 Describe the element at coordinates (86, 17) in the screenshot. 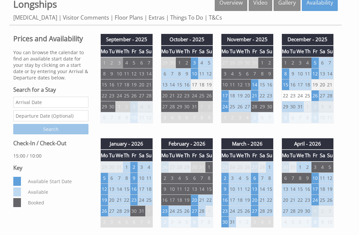

I see `a: Visitor Comments` at that location.